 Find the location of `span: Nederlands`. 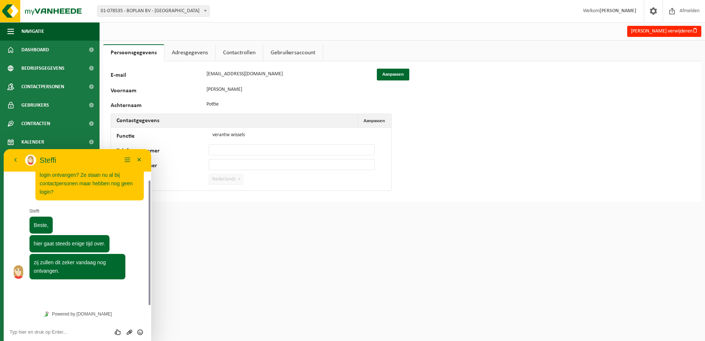

span: Nederlands is located at coordinates (226, 179).